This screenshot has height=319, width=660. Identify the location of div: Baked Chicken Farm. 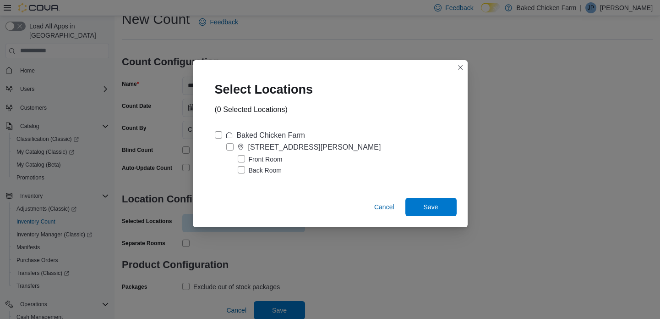
(271, 135).